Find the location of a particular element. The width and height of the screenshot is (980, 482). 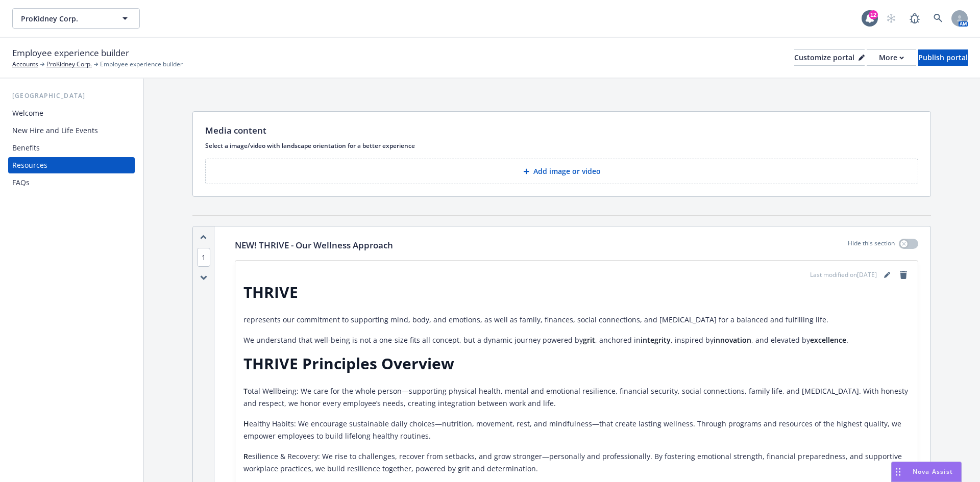

strong: innovation is located at coordinates (732, 340).